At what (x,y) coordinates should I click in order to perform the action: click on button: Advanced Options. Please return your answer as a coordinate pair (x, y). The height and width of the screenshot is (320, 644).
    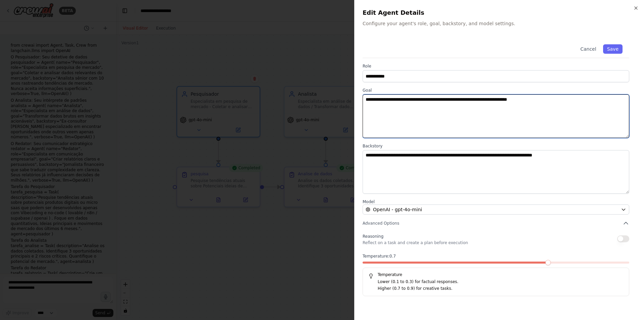
    Looking at the image, I should click on (496, 223).